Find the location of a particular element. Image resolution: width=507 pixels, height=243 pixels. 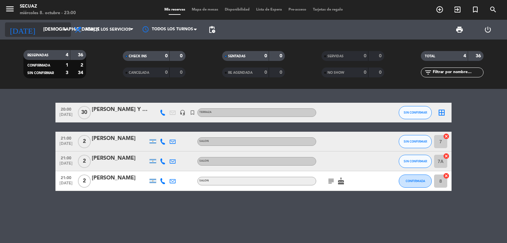

i: exit_to_app is located at coordinates (457, 10).